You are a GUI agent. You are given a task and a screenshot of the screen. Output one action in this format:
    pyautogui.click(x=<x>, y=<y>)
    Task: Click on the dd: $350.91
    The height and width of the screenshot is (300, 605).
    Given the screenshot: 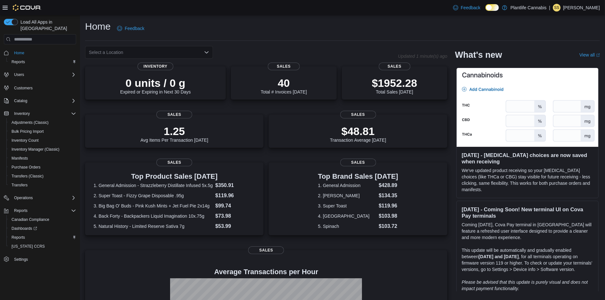 What is the action you would take?
    pyautogui.click(x=235, y=186)
    